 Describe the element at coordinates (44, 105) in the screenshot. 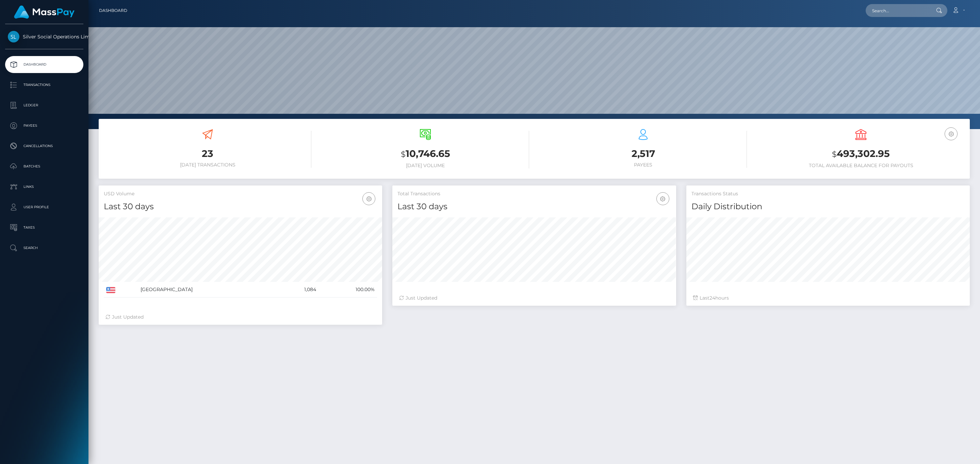

I see `p: Ledger` at that location.